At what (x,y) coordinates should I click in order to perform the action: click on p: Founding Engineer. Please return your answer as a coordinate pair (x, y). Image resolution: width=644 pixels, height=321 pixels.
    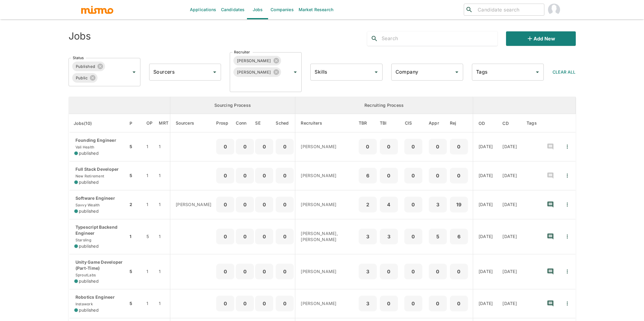
    Looking at the image, I should click on (99, 140).